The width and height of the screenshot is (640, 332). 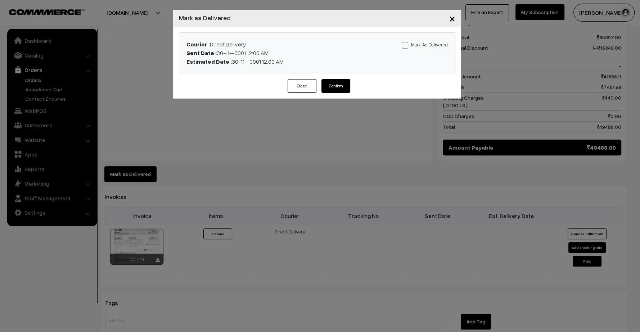 I want to click on button: Confirm, so click(x=336, y=86).